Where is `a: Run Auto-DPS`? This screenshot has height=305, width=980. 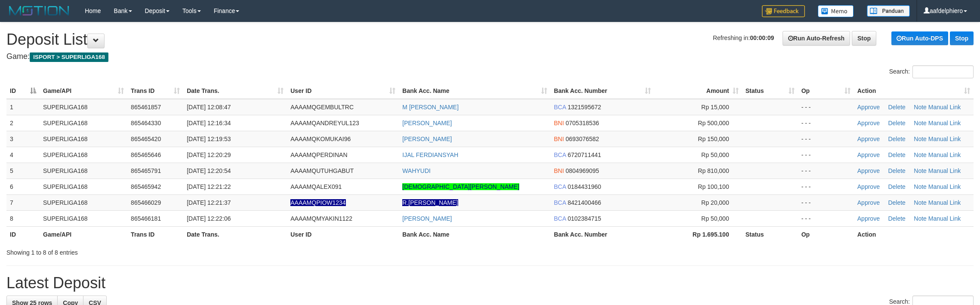 a: Run Auto-DPS is located at coordinates (920, 38).